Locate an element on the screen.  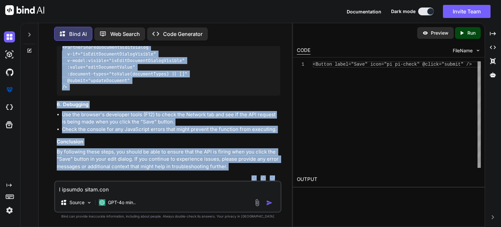
p: Code Generator is located at coordinates (183, 34).